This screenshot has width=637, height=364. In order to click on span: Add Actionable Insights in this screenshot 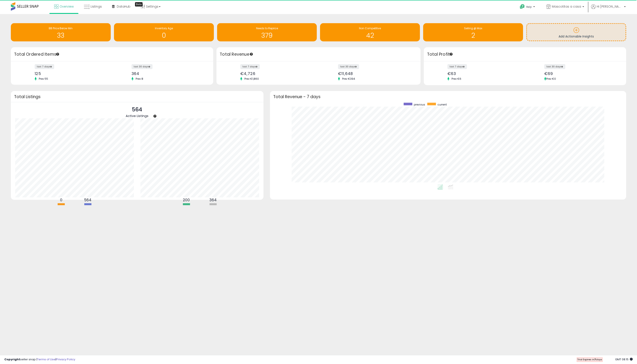, I will do `click(576, 36)`.